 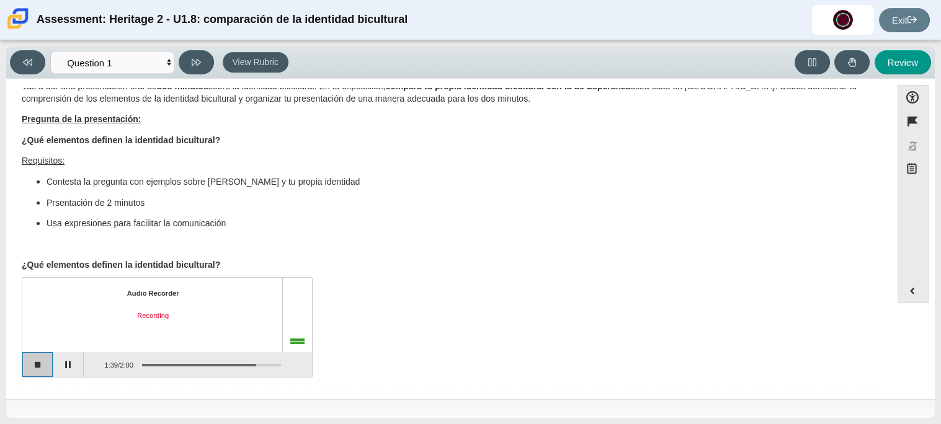 What do you see at coordinates (69, 365) in the screenshot?
I see `button: Pause` at bounding box center [69, 365].